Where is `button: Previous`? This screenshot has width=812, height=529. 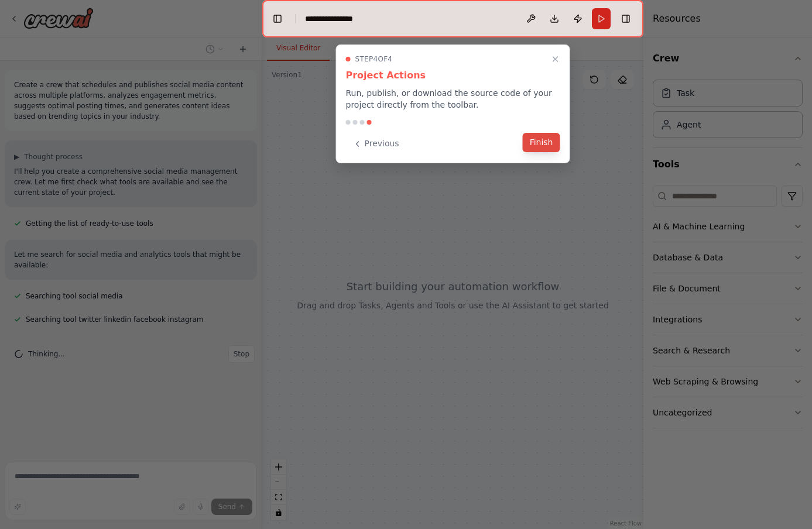
button: Previous is located at coordinates (376, 143).